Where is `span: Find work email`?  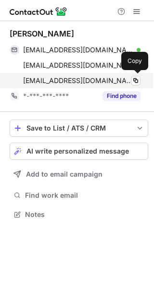 span: Find work email is located at coordinates (84, 195).